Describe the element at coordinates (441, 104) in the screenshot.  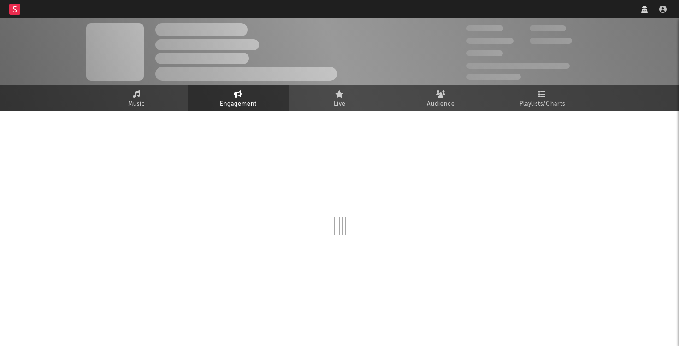
I see `span: Audience` at that location.